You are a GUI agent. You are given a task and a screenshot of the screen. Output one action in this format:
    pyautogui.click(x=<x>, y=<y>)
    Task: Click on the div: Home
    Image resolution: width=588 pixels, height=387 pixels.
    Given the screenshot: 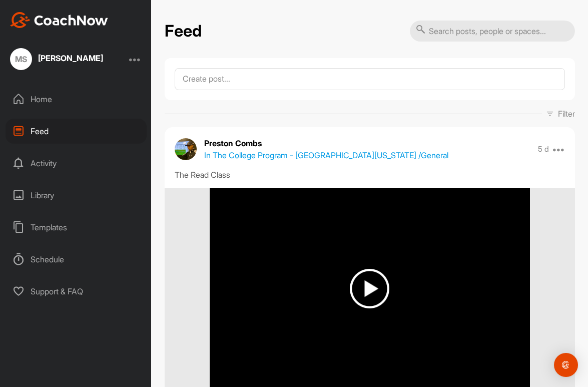 What is the action you would take?
    pyautogui.click(x=76, y=99)
    